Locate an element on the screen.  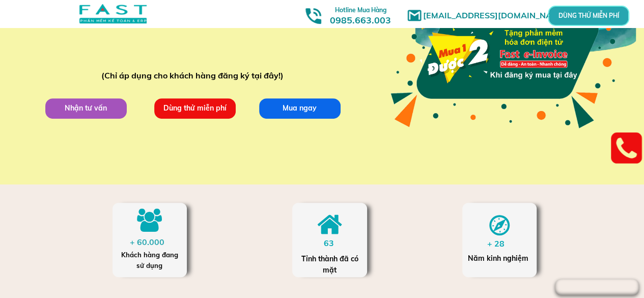
h3: 0985.663.003 is located at coordinates (360, 15).